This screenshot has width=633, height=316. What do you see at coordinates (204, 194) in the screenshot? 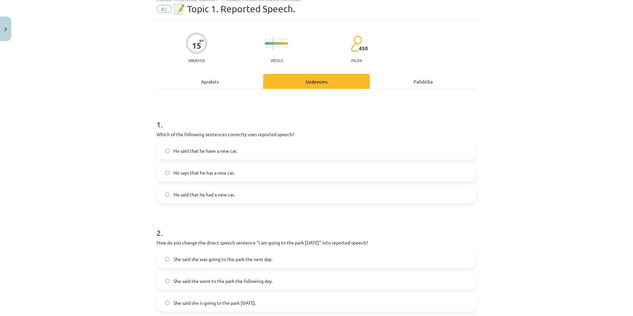
I see `span: He said that he had a new car.` at bounding box center [204, 194].